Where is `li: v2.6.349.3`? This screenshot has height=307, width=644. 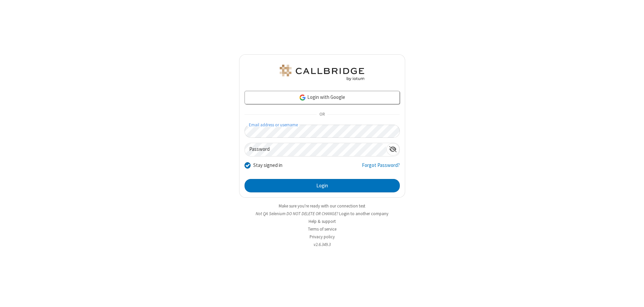 li: v2.6.349.3 is located at coordinates (322, 244).